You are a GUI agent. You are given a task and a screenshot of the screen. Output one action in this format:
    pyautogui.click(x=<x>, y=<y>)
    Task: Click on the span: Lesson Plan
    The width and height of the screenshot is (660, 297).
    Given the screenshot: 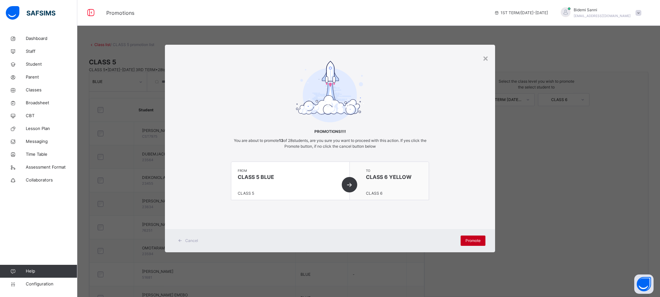 What is the action you would take?
    pyautogui.click(x=52, y=129)
    